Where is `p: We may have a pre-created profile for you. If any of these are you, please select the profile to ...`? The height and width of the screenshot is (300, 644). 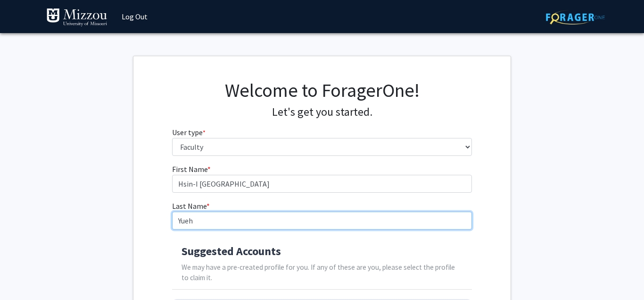 p: We may have a pre-created profile for you. If any of these are you, please select the profile to ... is located at coordinates (322, 273).